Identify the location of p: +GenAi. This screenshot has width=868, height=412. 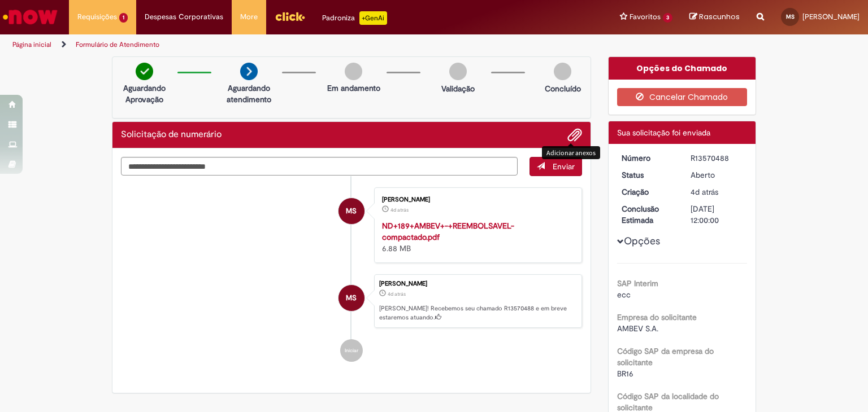
(373, 18).